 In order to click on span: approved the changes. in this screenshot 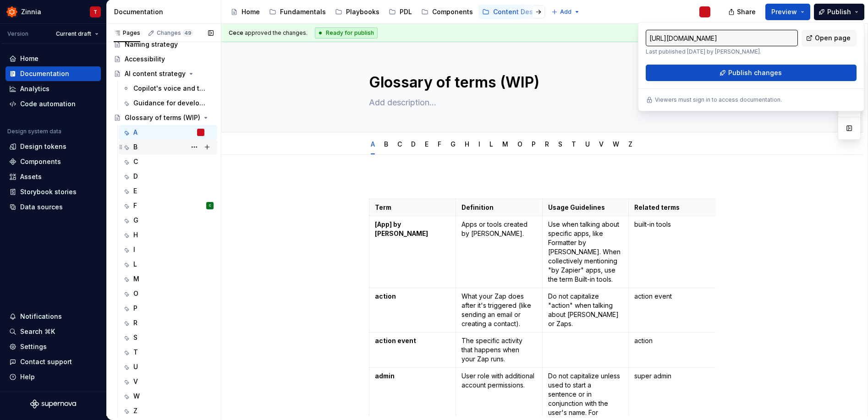, I will do `click(268, 33)`.